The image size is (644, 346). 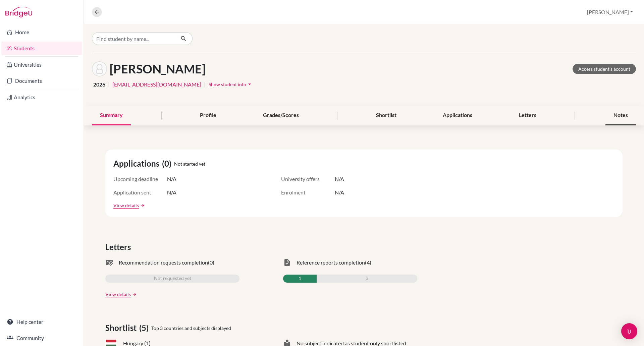 What do you see at coordinates (41, 338) in the screenshot?
I see `a: Community` at bounding box center [41, 338].